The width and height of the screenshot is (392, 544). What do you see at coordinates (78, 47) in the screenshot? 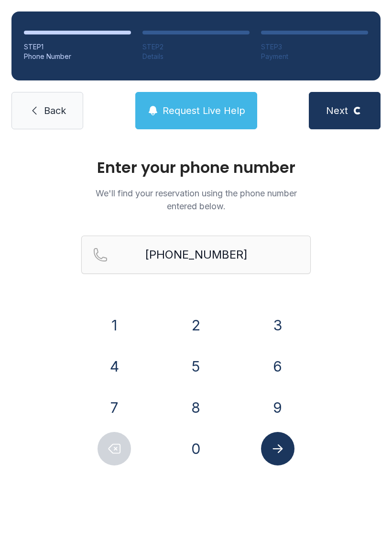
I see `div: STEP 1` at bounding box center [78, 47].